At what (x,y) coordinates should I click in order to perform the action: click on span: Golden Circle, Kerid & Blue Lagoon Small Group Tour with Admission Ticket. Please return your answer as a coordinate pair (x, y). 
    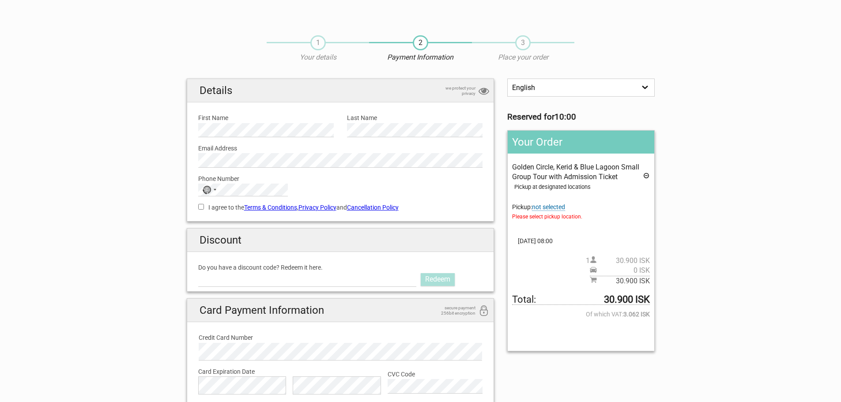
    Looking at the image, I should click on (576, 172).